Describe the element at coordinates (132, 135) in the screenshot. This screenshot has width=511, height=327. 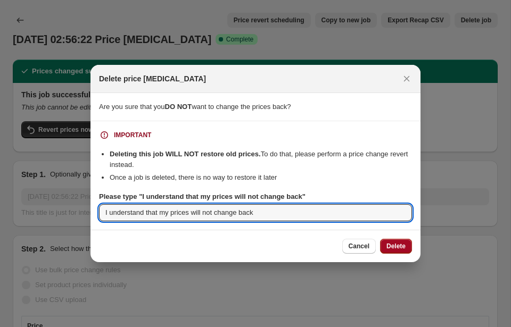
I see `div: IMPORTANT` at that location.